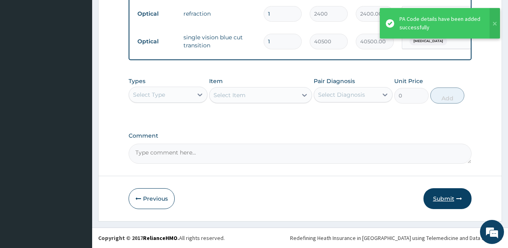  Describe the element at coordinates (300, 237) in the screenshot. I see `footer: All rights reserved.` at that location.